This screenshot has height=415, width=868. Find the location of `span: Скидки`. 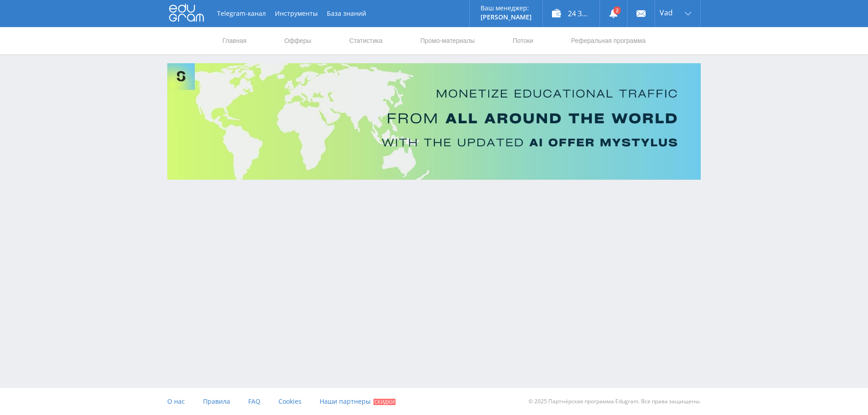

span: Скидки is located at coordinates (384, 402).